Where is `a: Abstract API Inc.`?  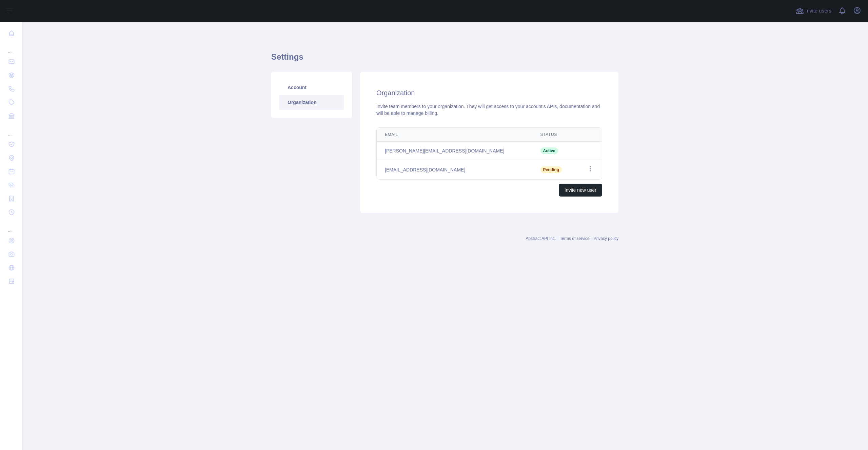
a: Abstract API Inc. is located at coordinates (540, 239).